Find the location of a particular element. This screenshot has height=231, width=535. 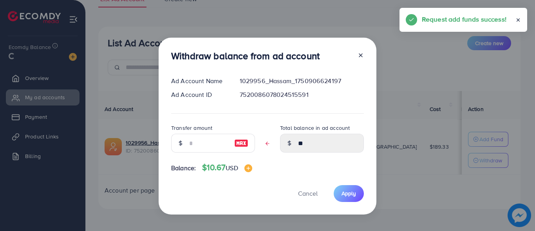

div: Ad Account ID is located at coordinates (199, 94).